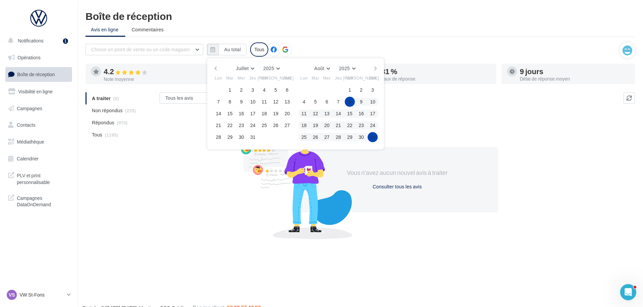  I want to click on div: 4.2, so click(159, 71).